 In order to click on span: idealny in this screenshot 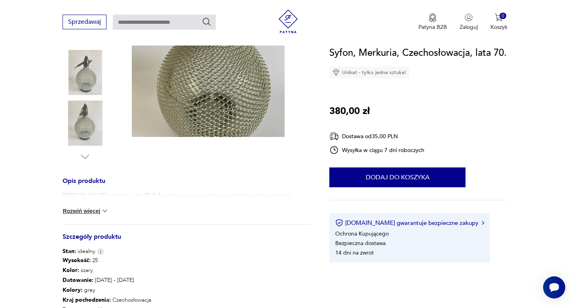, I will do `click(79, 251)`.